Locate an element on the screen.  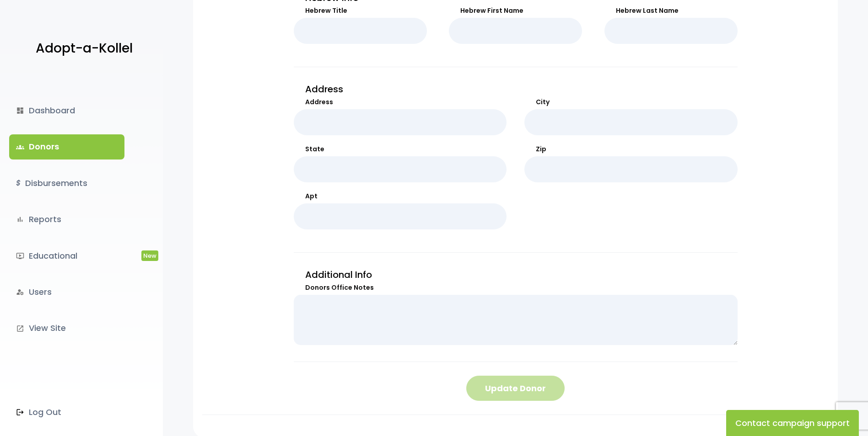
span: groups is located at coordinates (20, 147).